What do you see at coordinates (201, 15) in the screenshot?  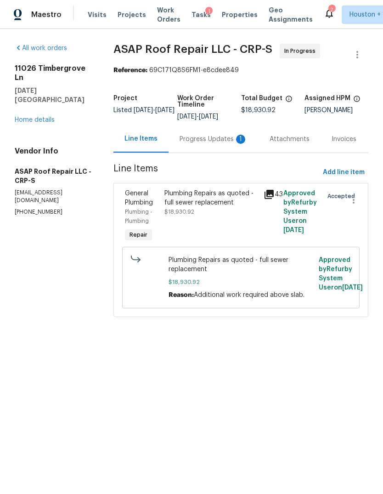 I see `span: Tasks` at bounding box center [201, 15].